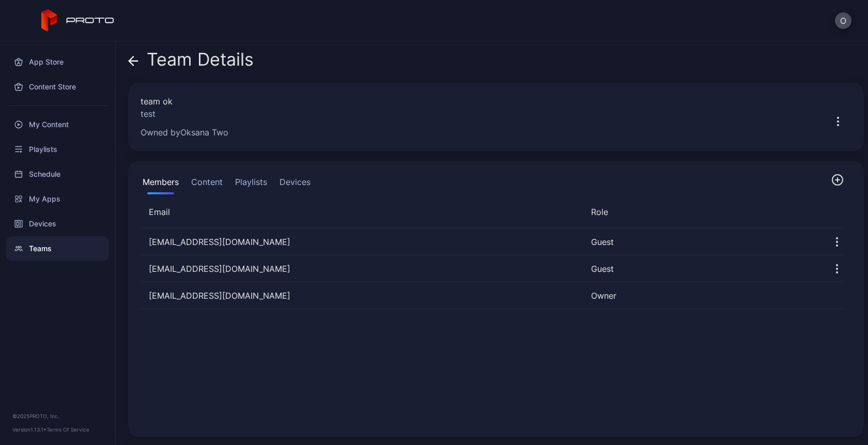 The height and width of the screenshot is (445, 868). What do you see at coordinates (477, 102) in the screenshot?
I see `div: team ok` at bounding box center [477, 102].